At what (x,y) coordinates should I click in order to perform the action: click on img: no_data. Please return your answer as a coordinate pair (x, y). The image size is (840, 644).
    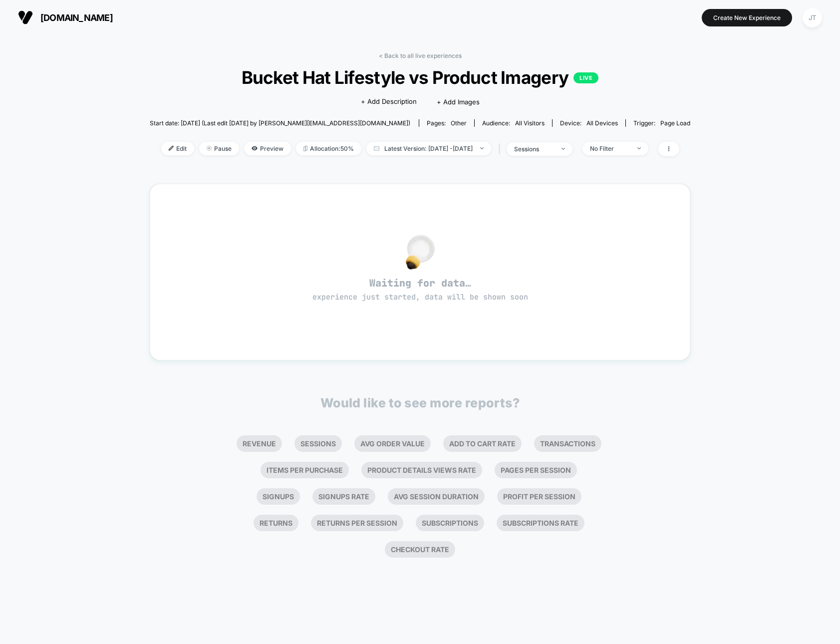
    Looking at the image, I should click on (420, 252).